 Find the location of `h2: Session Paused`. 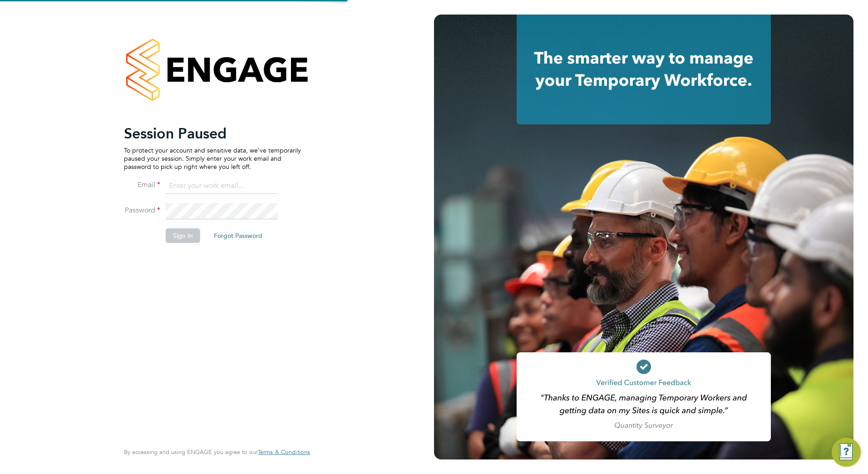

h2: Session Paused is located at coordinates (212, 133).